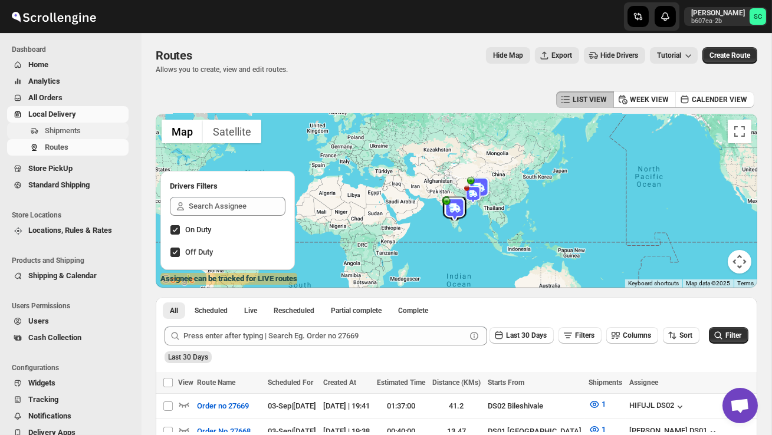 The height and width of the screenshot is (435, 772). What do you see at coordinates (590, 100) in the screenshot?
I see `span: LIST VIEW` at bounding box center [590, 100].